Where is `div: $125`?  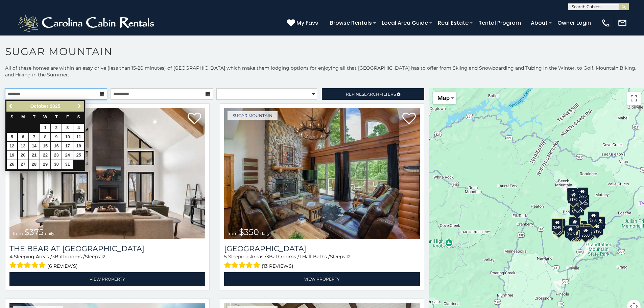
div: $125 is located at coordinates (584, 201).